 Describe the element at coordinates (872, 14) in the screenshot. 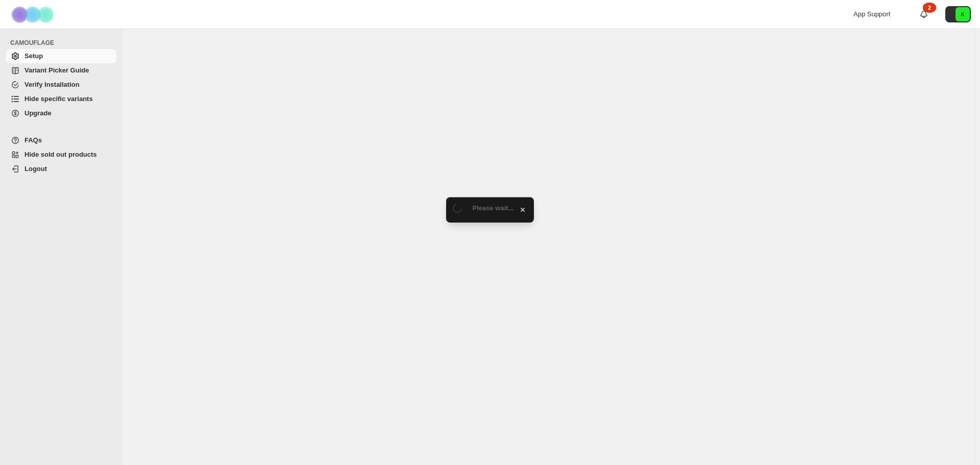

I see `span: App Support` at that location.